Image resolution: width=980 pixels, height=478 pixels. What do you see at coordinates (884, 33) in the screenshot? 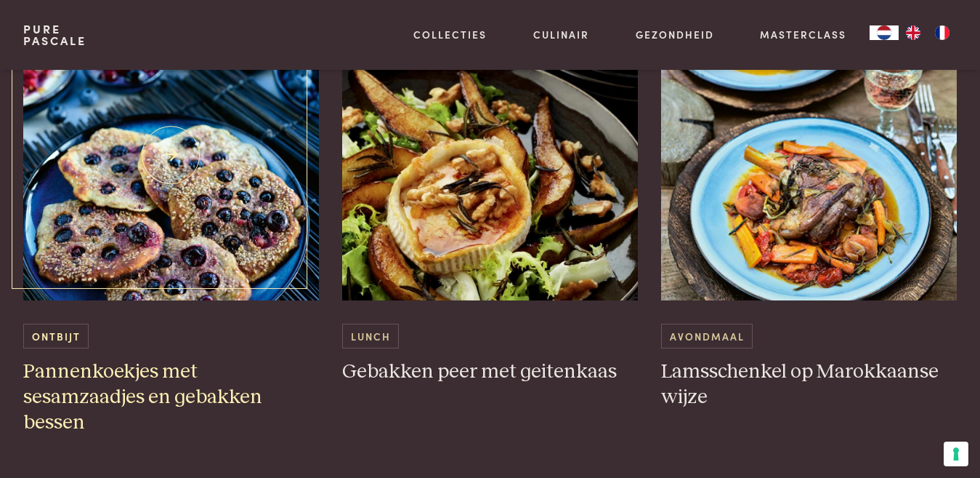
I see `a: NL` at bounding box center [884, 33].